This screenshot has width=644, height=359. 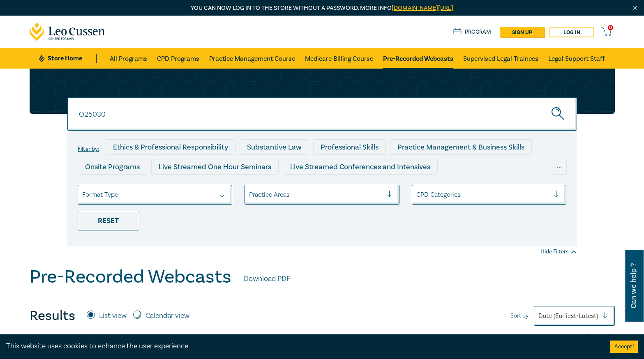 What do you see at coordinates (88, 149) in the screenshot?
I see `label: Filter by:` at bounding box center [88, 149].